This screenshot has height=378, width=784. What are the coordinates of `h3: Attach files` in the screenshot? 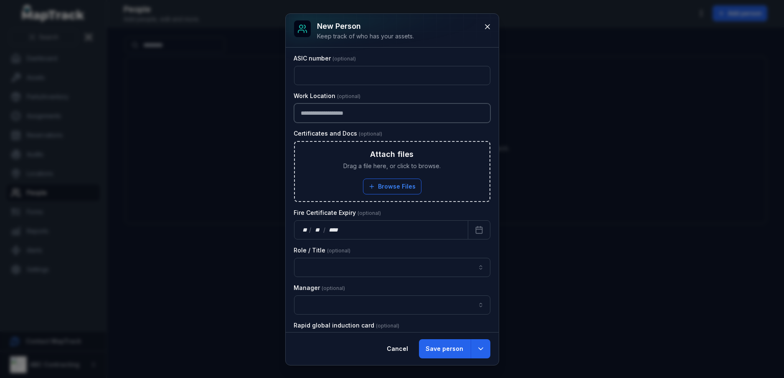 It's located at (392, 155).